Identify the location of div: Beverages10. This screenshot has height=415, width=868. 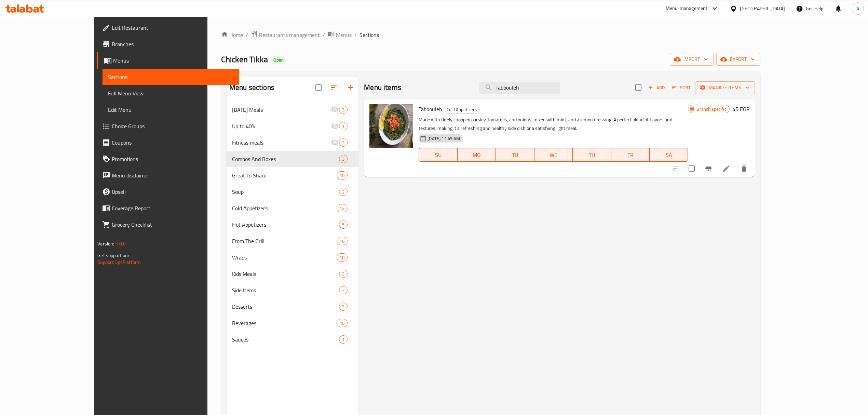
(292, 323).